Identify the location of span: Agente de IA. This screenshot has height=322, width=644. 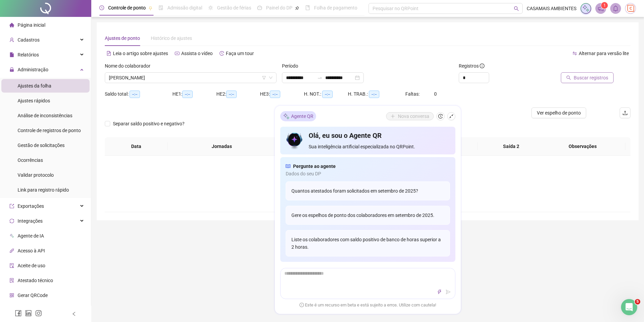
(31, 236).